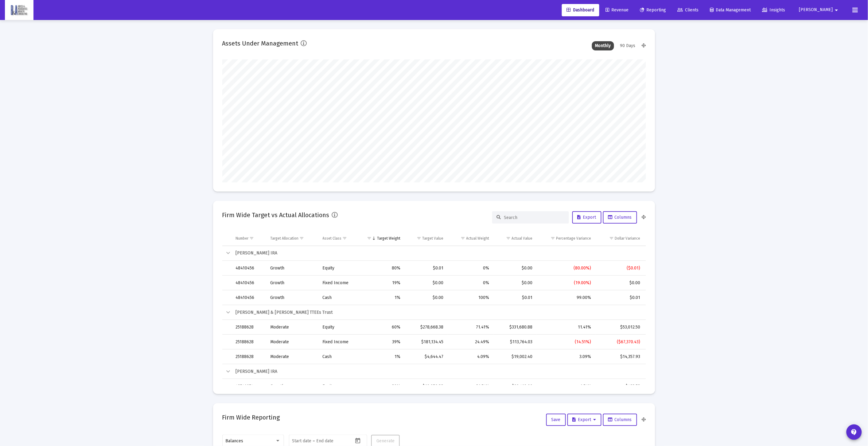 The image size is (868, 446). I want to click on span: Show filter options for column 'Target Value', so click(419, 238).